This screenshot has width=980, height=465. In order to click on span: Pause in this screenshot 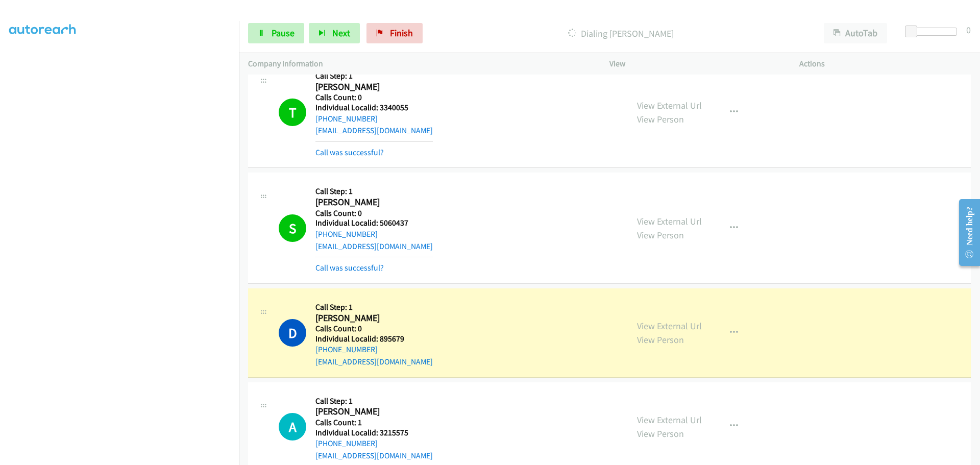, I will do `click(283, 33)`.